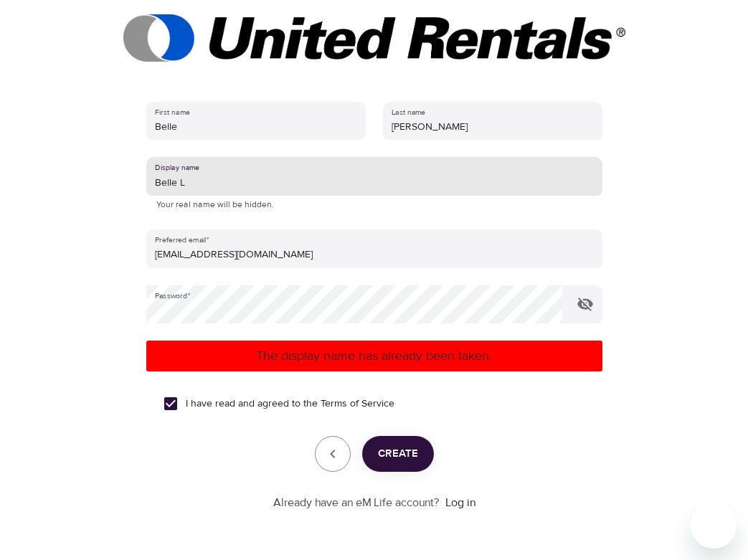  I want to click on p: Your real name will be hidden., so click(375, 205).